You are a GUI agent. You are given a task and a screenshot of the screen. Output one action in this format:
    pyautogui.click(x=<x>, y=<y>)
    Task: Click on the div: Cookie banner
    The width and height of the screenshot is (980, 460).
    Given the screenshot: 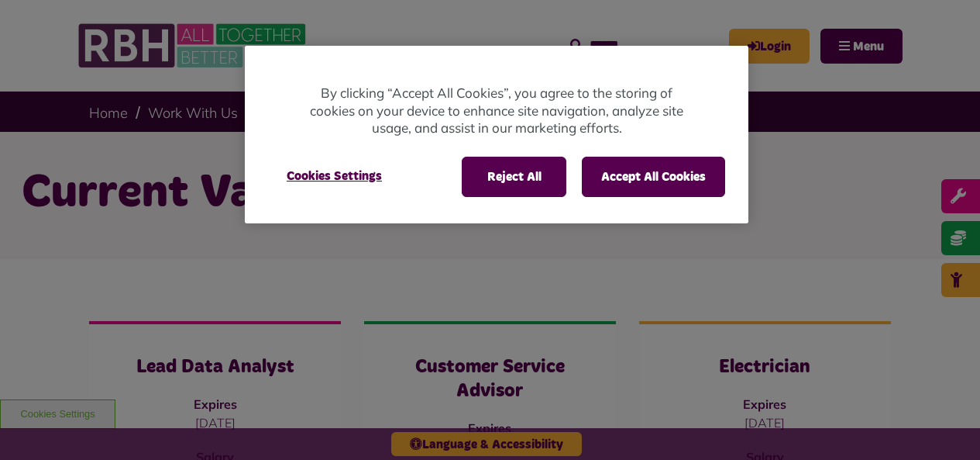 What is the action you would take?
    pyautogui.click(x=497, y=134)
    